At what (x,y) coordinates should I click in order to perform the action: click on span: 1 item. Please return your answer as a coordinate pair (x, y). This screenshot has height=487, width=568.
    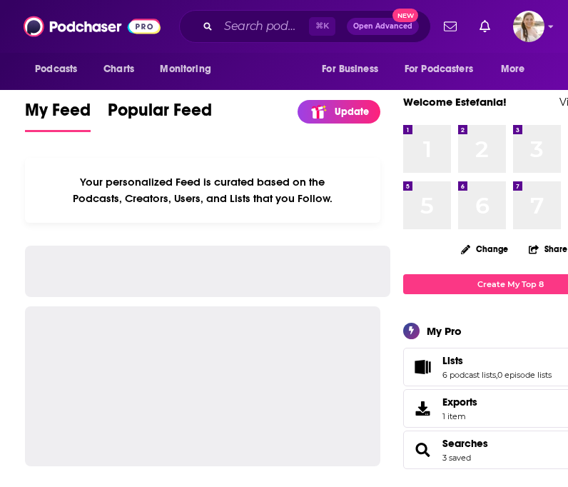
    Looking at the image, I should click on (460, 416).